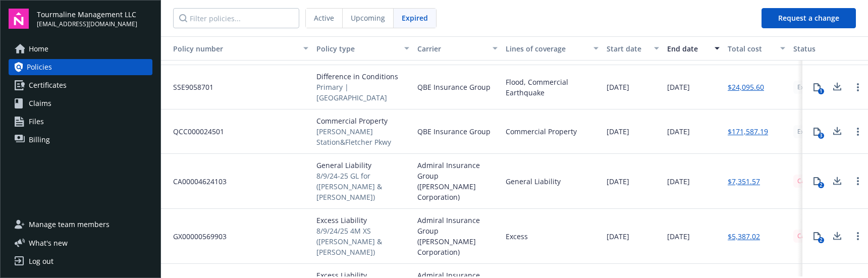 The image size is (868, 278). I want to click on span: Excess Liability, so click(363, 220).